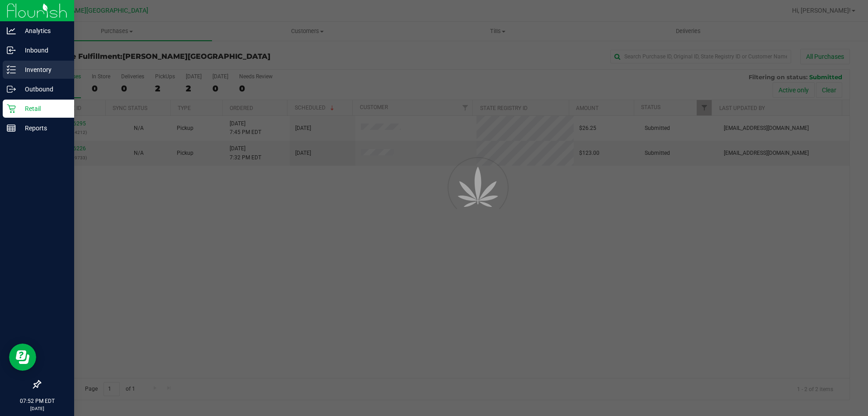 The width and height of the screenshot is (868, 416). I want to click on p: Analytics, so click(43, 31).